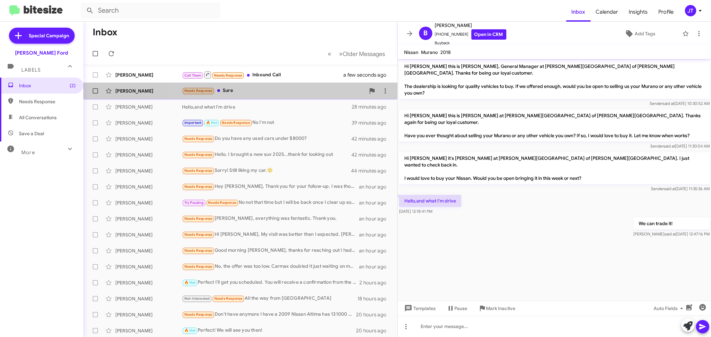 The width and height of the screenshot is (711, 337). Describe the element at coordinates (38, 118) in the screenshot. I see `span: All Conversations` at that location.